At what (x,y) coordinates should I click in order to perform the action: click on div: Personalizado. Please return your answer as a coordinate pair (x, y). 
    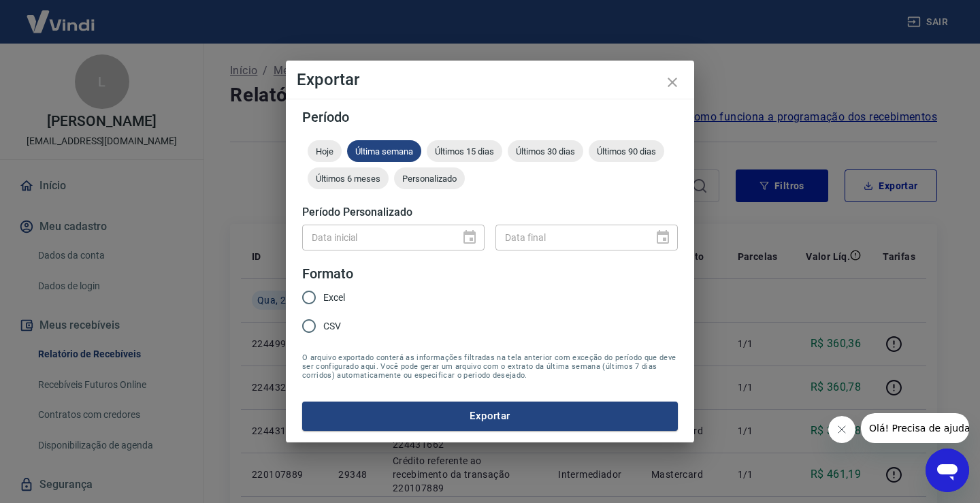
    Looking at the image, I should click on (429, 178).